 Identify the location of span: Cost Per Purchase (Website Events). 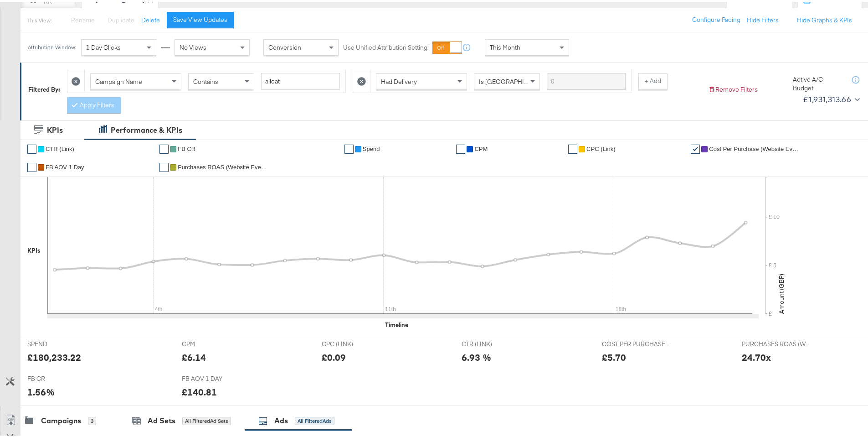
(755, 147).